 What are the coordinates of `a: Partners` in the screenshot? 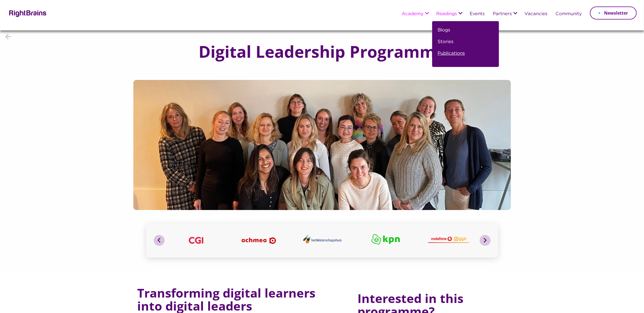 It's located at (502, 14).